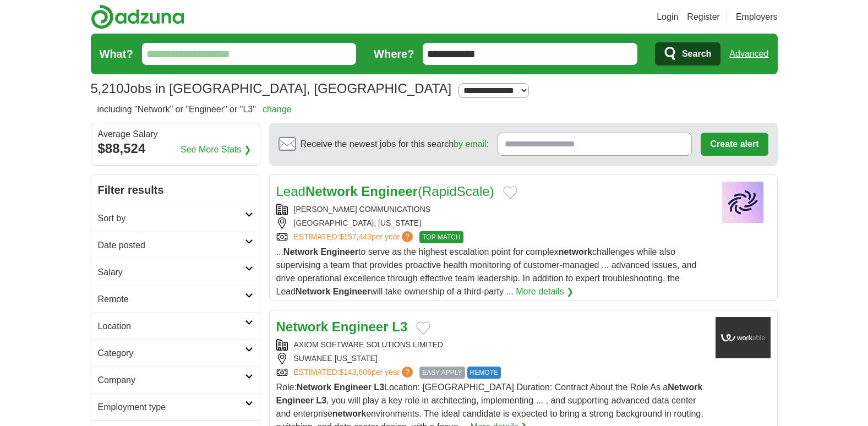  I want to click on img: Adzuna logo, so click(138, 16).